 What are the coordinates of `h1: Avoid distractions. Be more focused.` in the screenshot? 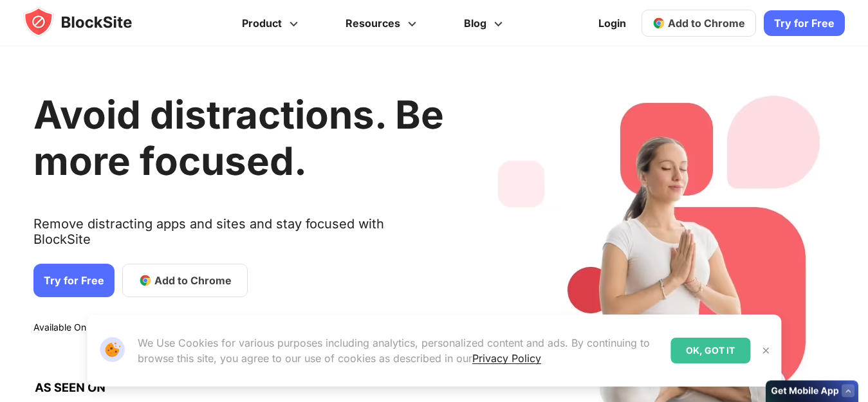 It's located at (239, 138).